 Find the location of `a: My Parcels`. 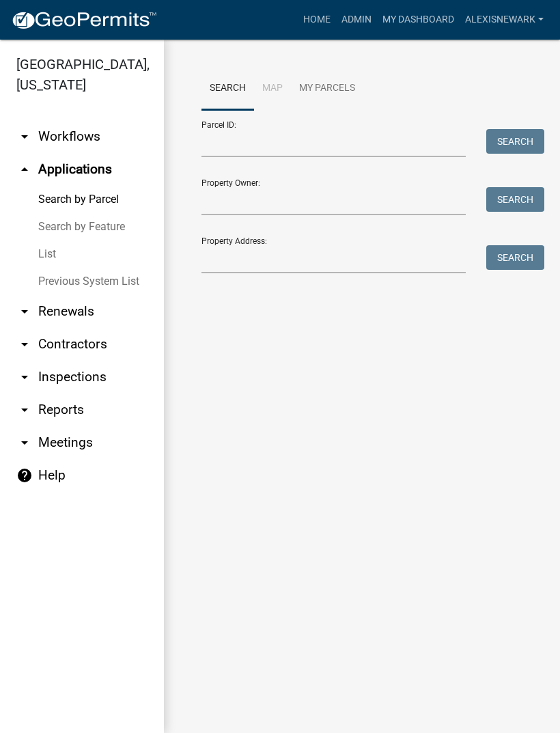

a: My Parcels is located at coordinates (327, 88).